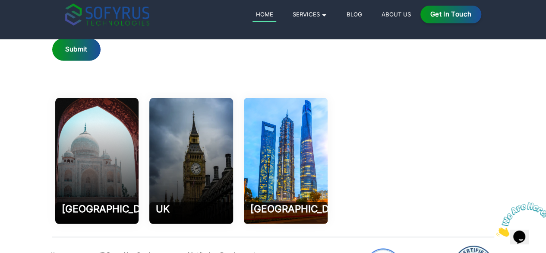 The width and height of the screenshot is (546, 253). I want to click on img: sofyrus, so click(107, 14).